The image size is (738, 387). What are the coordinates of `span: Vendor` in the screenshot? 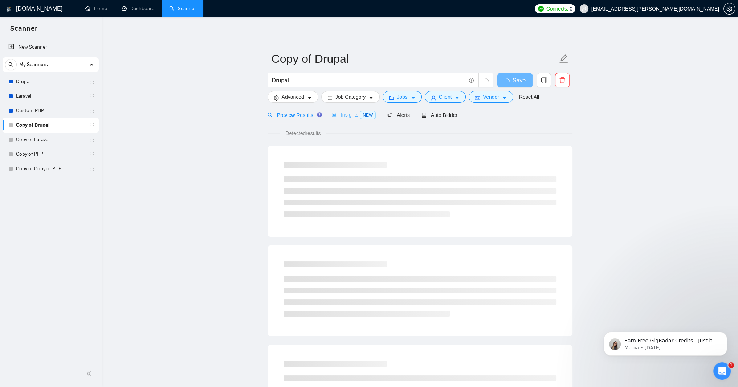 It's located at (491, 97).